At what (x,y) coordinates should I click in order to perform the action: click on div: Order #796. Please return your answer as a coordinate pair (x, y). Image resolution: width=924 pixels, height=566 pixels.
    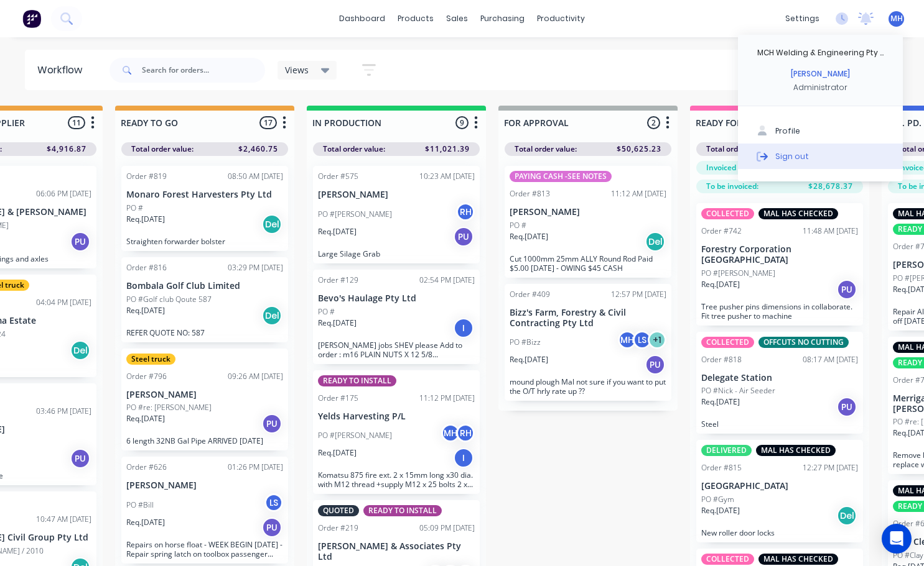
    Looking at the image, I should click on (146, 377).